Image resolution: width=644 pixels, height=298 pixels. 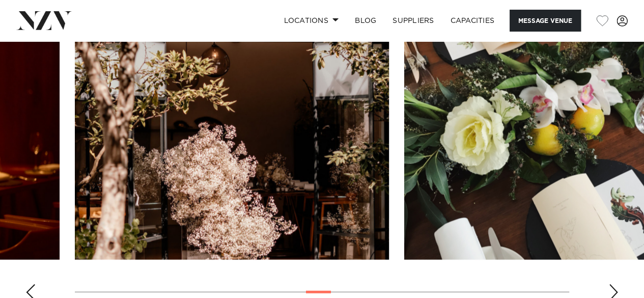 I want to click on a: SUPPLIERS, so click(x=413, y=21).